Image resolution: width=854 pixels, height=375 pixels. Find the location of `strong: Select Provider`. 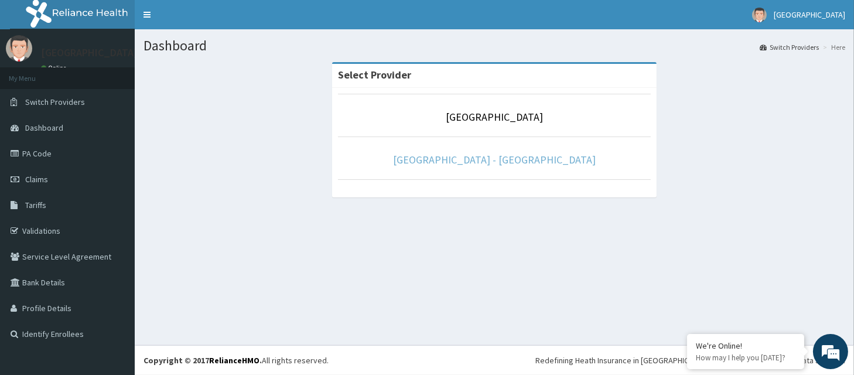

strong: Select Provider is located at coordinates (374, 74).